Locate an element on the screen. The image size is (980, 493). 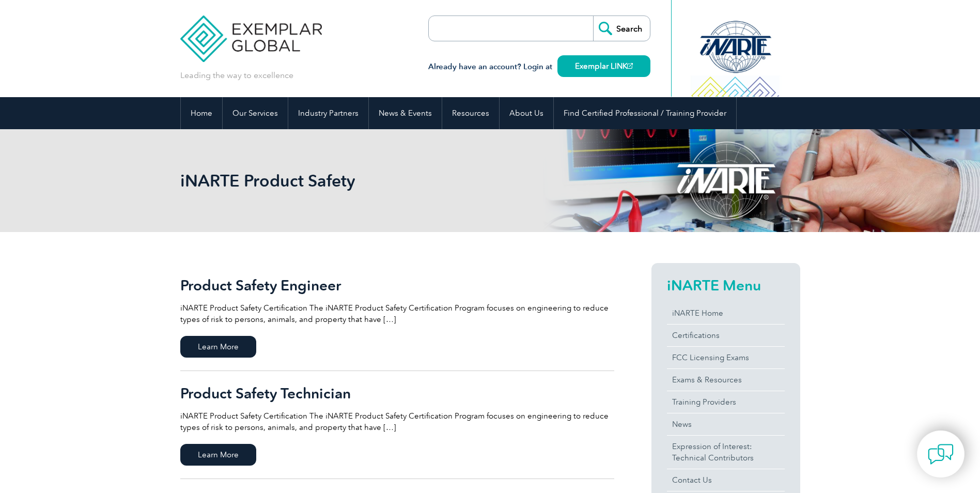
a: Home is located at coordinates (201, 113).